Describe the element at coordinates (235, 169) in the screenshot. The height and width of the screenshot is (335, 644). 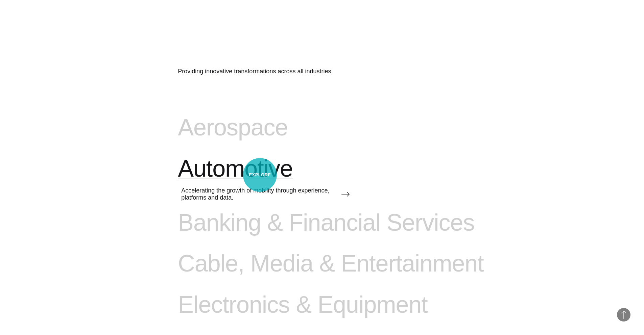
I see `span: Automotive` at that location.